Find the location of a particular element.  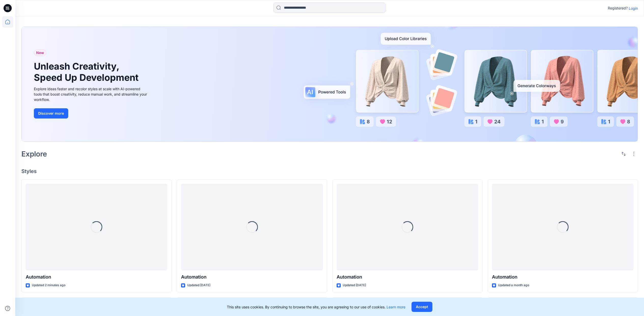

span: New is located at coordinates (40, 53).